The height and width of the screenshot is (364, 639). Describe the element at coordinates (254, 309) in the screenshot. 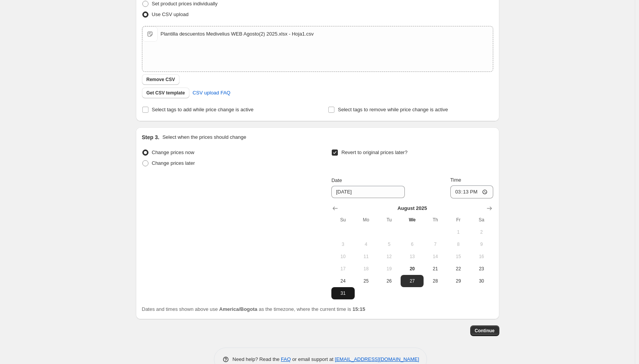

I see `span: Dates and times shown above use as the timezone, where the current time is` at that location.